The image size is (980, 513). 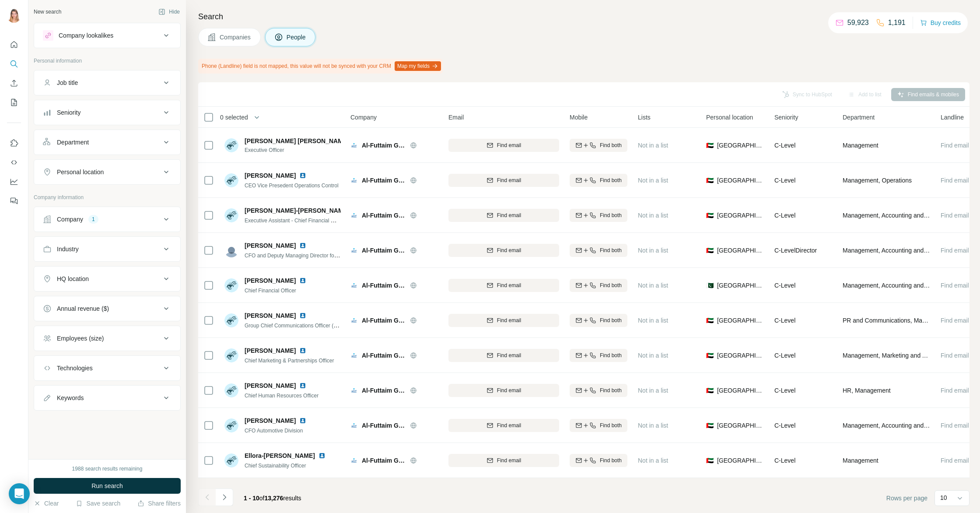 What do you see at coordinates (952, 118) in the screenshot?
I see `span: Landline` at bounding box center [952, 118].